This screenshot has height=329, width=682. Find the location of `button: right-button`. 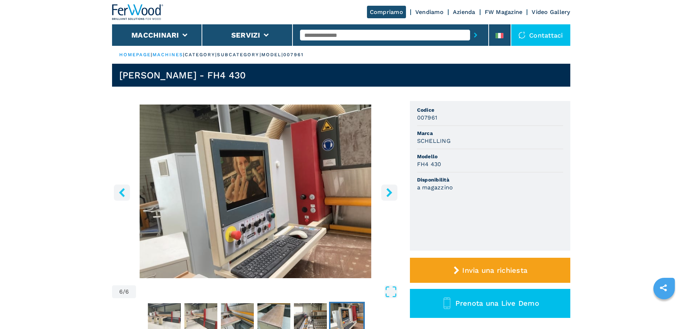

button: right-button is located at coordinates (389, 192).